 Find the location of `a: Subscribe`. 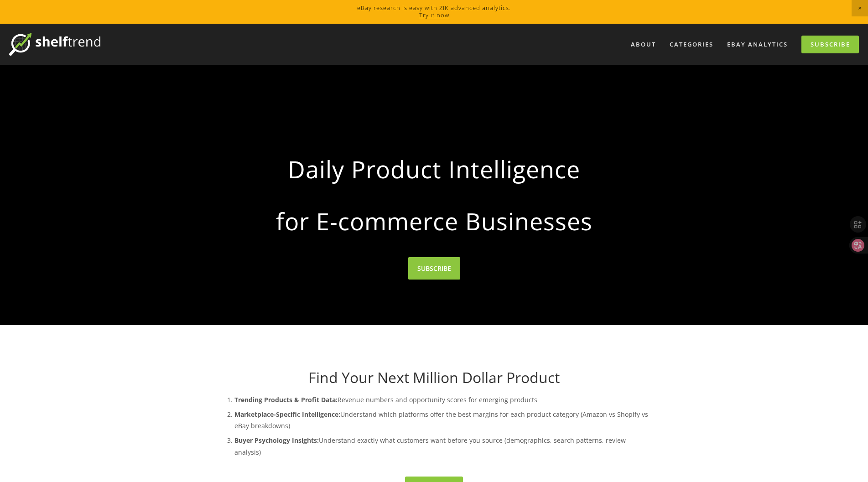

a: Subscribe is located at coordinates (830, 44).